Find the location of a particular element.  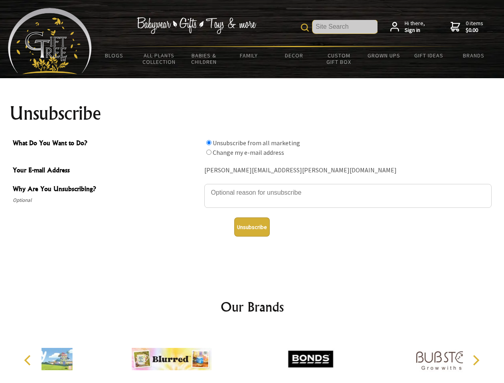

img: product search is located at coordinates (305, 28).